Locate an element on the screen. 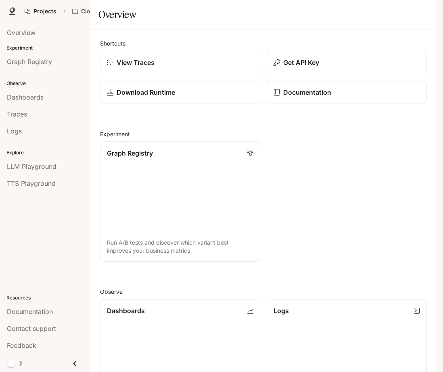 This screenshot has width=443, height=372. button: All workspaces is located at coordinates (104, 11).